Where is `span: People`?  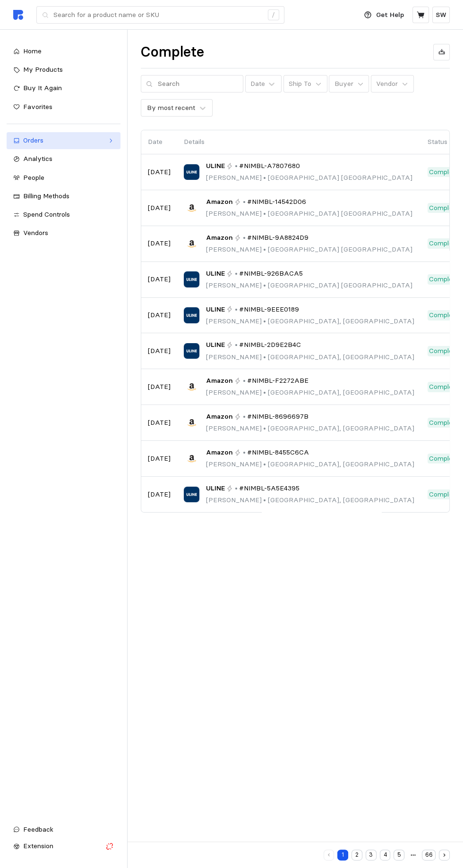
span: People is located at coordinates (33, 177).